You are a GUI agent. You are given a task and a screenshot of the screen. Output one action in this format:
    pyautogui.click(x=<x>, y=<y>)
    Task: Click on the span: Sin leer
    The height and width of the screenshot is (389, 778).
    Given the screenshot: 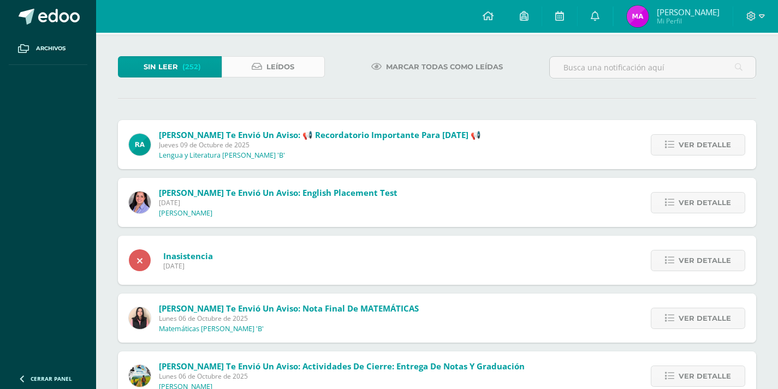 What is the action you would take?
    pyautogui.click(x=160, y=67)
    